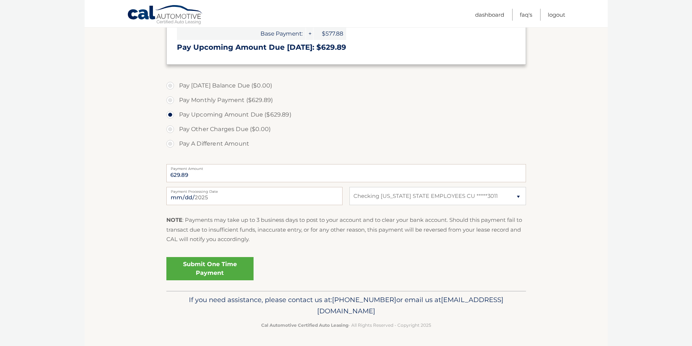 Image resolution: width=692 pixels, height=346 pixels. I want to click on strong: Cal Automotive Certified Auto Leasing, so click(305, 325).